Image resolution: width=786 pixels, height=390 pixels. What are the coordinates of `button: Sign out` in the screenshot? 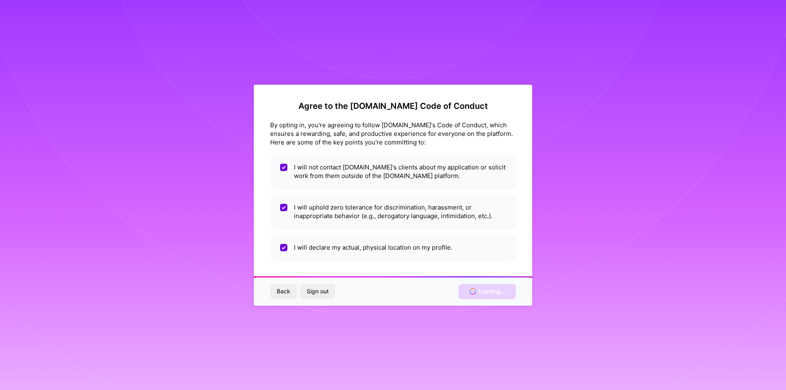 It's located at (318, 291).